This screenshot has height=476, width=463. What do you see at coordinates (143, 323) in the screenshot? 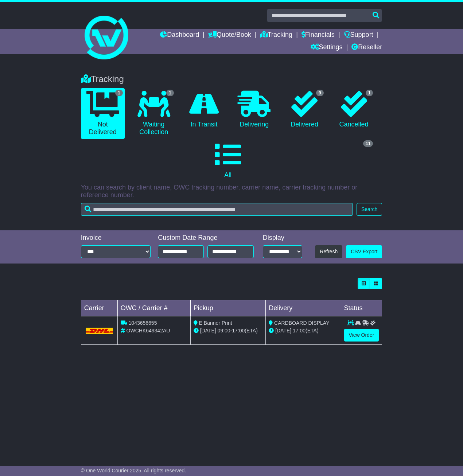
I see `span: 1043656655` at bounding box center [143, 323].